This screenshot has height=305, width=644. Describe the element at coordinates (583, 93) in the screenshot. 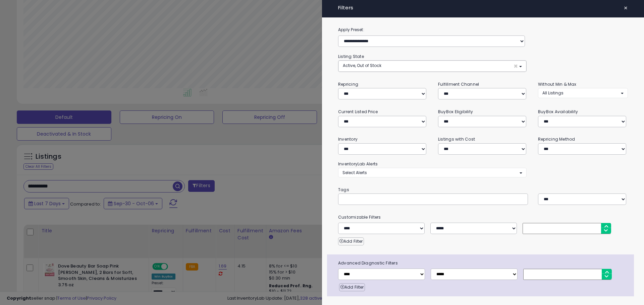

I see `button: All Listings` at that location.